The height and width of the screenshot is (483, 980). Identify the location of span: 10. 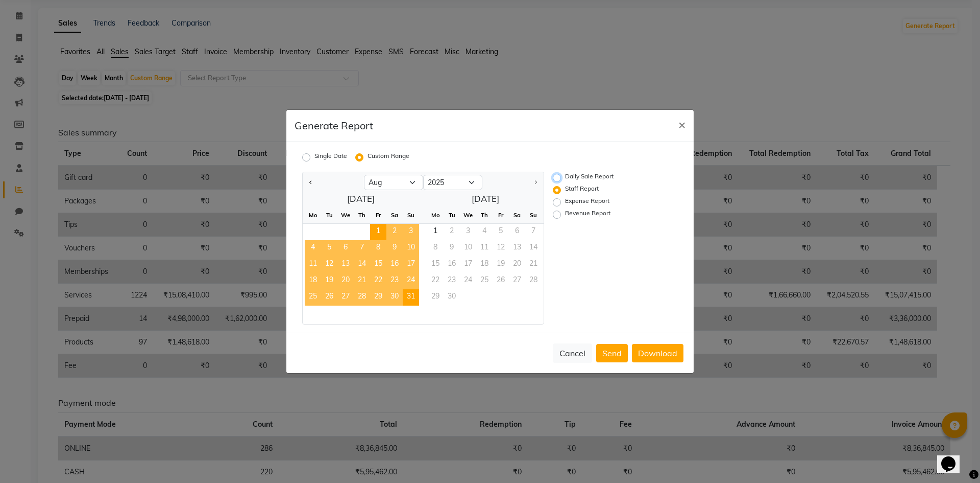
(411, 248).